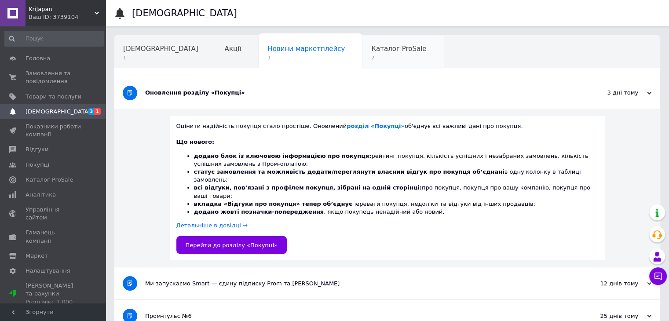 The image size is (669, 321). I want to click on span: Маркет, so click(37, 256).